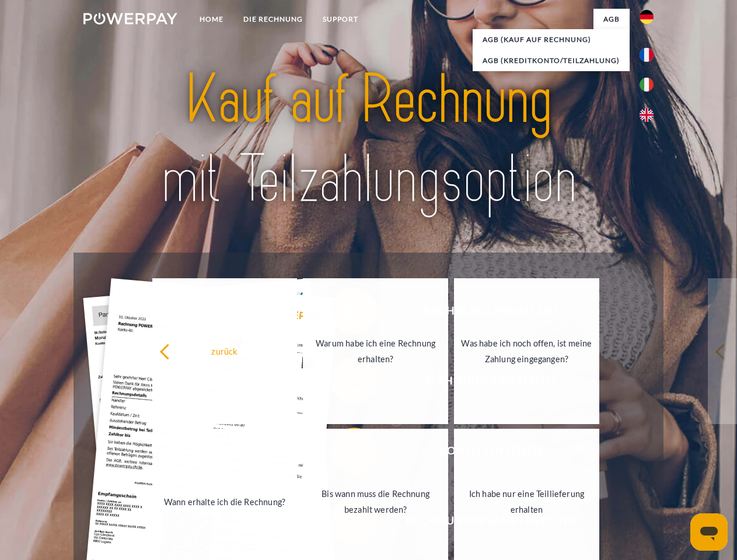 Image resolution: width=737 pixels, height=560 pixels. I want to click on div: Was habe ich noch offen, ist meine Zahlung eingegangen?, so click(526, 351).